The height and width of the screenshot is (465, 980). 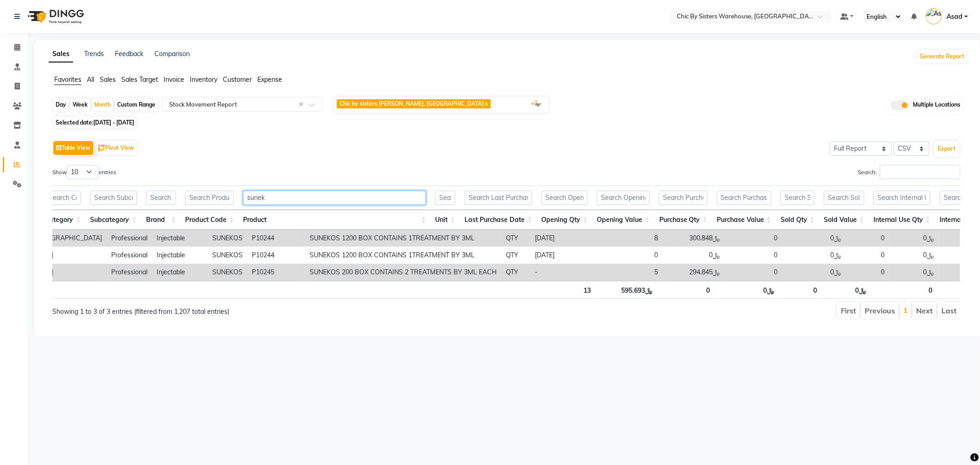 I want to click on input: Search Purchase Qty, so click(x=684, y=197).